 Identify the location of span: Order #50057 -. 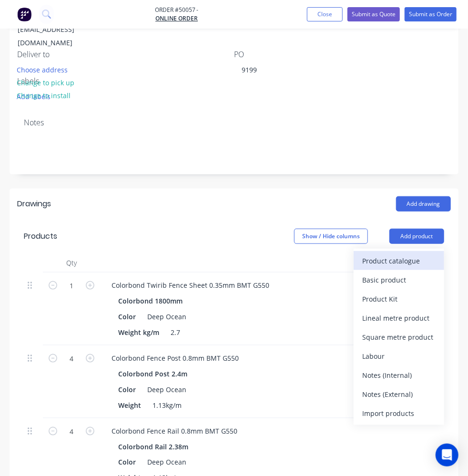
(176, 10).